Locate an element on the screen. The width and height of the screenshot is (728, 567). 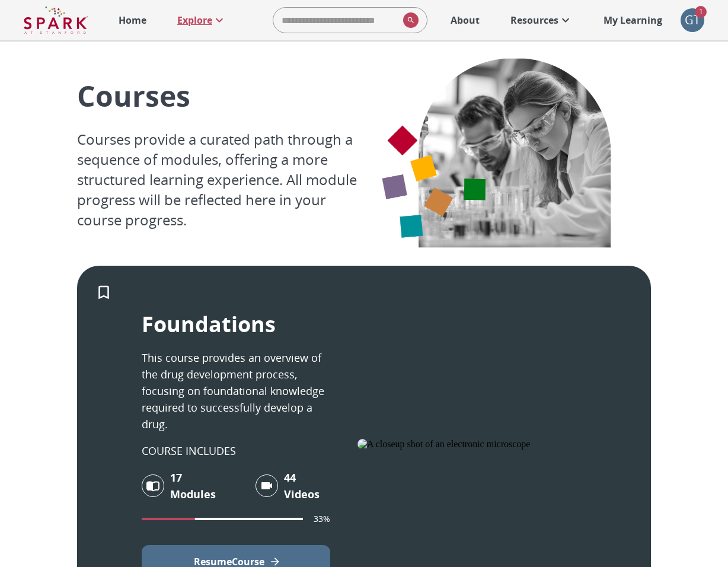
p: Home is located at coordinates (132, 20).